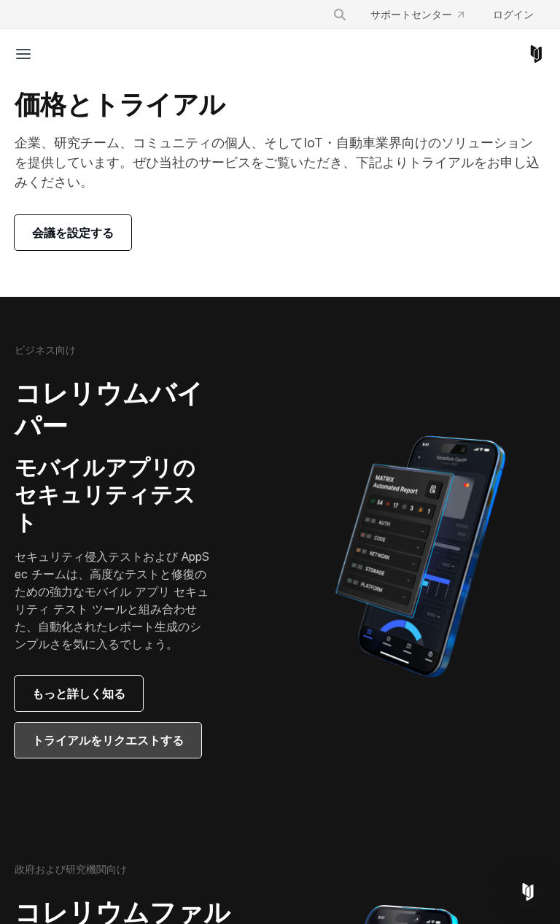  Describe the element at coordinates (120, 104) in the screenshot. I see `font: 価格とトライアル` at that location.